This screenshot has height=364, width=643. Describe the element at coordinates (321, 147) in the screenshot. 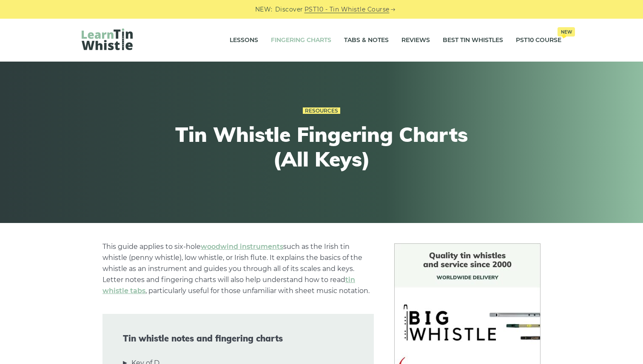

I see `h1: Tin Whistle Fingering Charts (All Keys)` at that location.